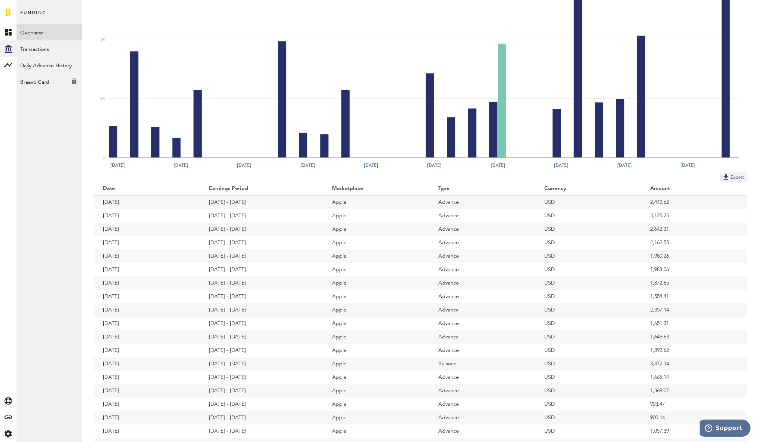  Describe the element at coordinates (693, 391) in the screenshot. I see `td: 1,369.07` at that location.